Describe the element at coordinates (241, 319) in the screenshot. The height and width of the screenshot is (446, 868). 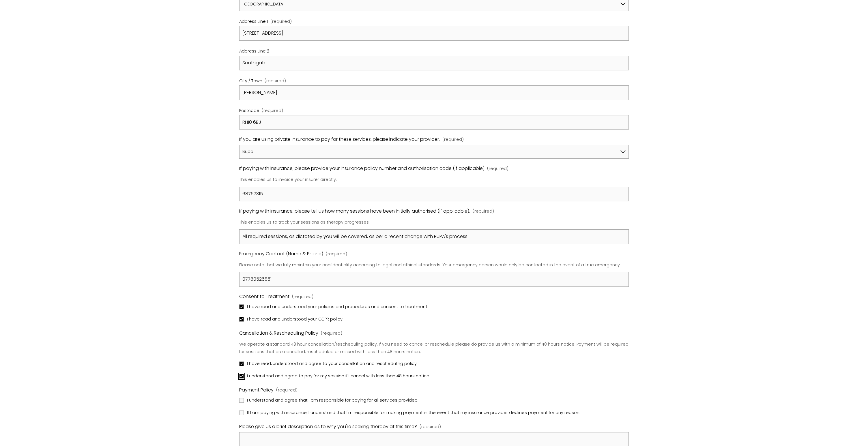
I see `input: I have read and understood your GDPR policy.` at that location.